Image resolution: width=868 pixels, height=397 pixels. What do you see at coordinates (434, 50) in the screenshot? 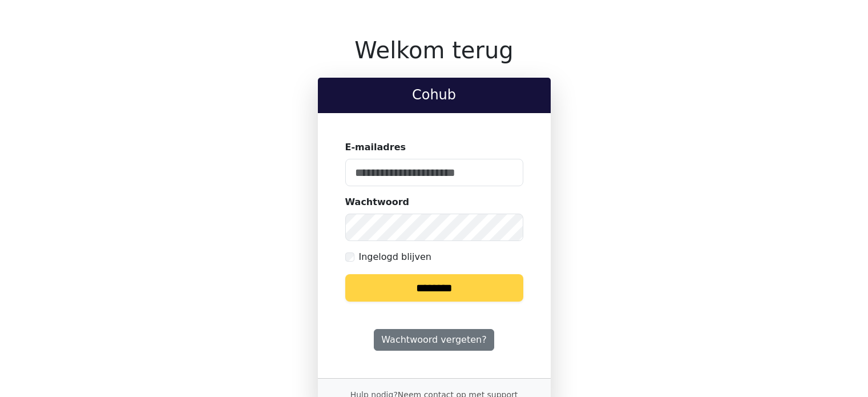
I see `h1: Welkom terug` at bounding box center [434, 50].